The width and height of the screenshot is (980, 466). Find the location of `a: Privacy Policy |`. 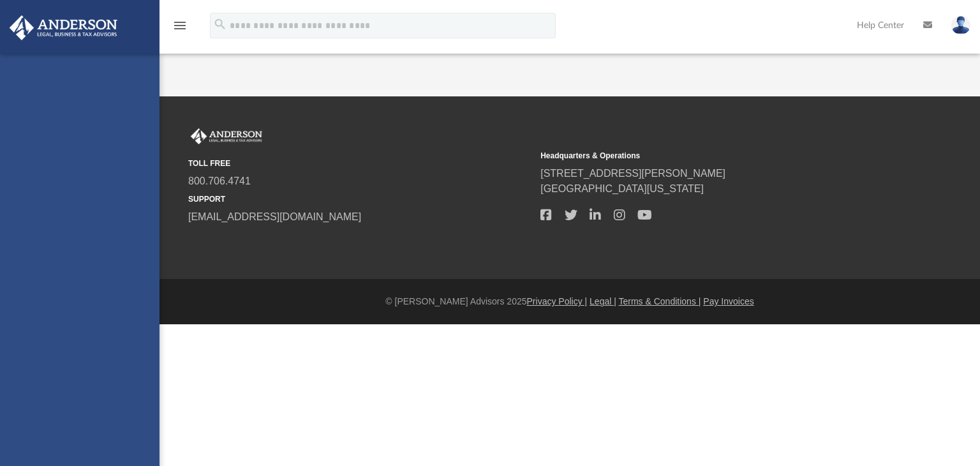

a: Privacy Policy | is located at coordinates (557, 301).